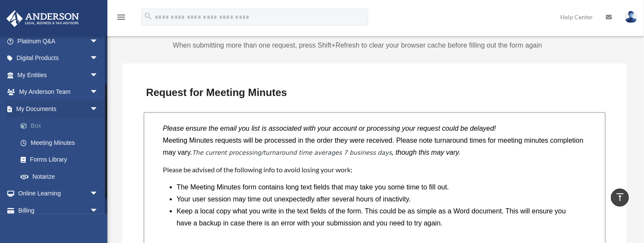 The height and width of the screenshot is (243, 644). Describe the element at coordinates (58, 194) in the screenshot. I see `a: Online Learningarrow_drop_down` at that location.